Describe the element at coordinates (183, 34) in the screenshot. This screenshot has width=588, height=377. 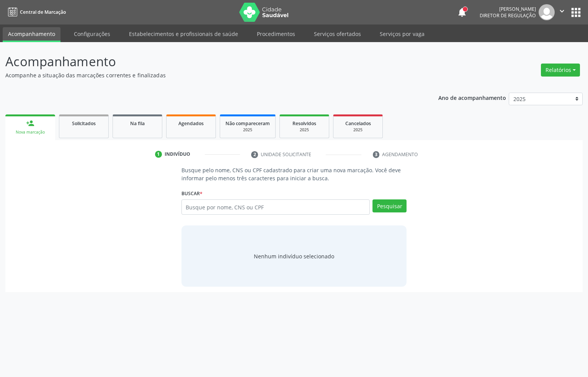
I see `a: Estabelecimentos e profissionais de saúde` at that location.